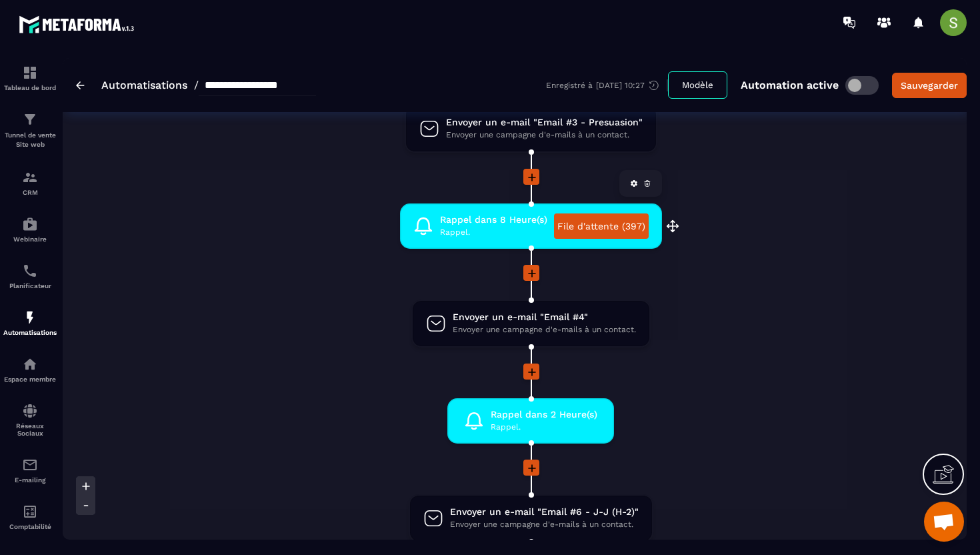 This screenshot has height=555, width=980. What do you see at coordinates (607, 86) in the screenshot?
I see `div: Enregistré à` at bounding box center [607, 86].